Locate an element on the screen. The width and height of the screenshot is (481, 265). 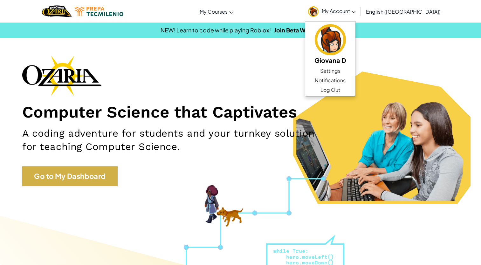
span: My Courses is located at coordinates (214, 11).